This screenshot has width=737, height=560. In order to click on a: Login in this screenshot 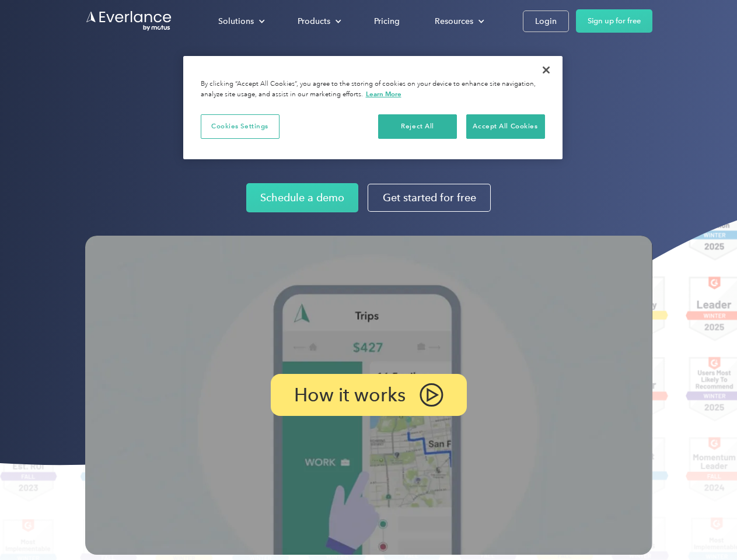, I will do `click(545, 21)`.